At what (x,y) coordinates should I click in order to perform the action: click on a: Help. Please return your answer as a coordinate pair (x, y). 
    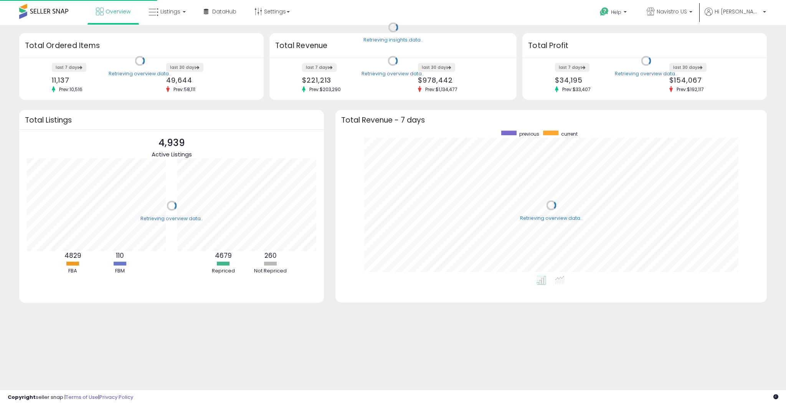
    Looking at the image, I should click on (614, 13).